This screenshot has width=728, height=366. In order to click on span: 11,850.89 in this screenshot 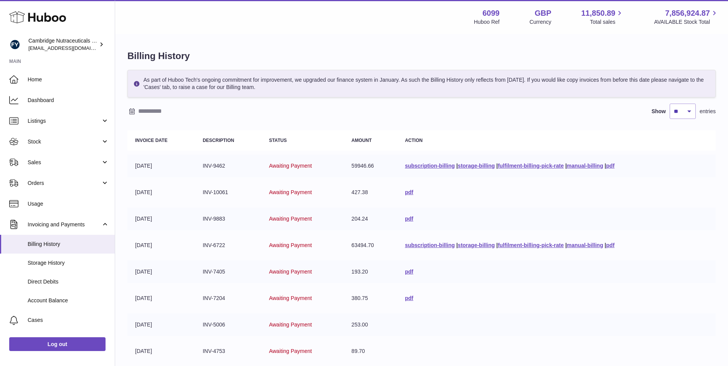, I will do `click(598, 13)`.